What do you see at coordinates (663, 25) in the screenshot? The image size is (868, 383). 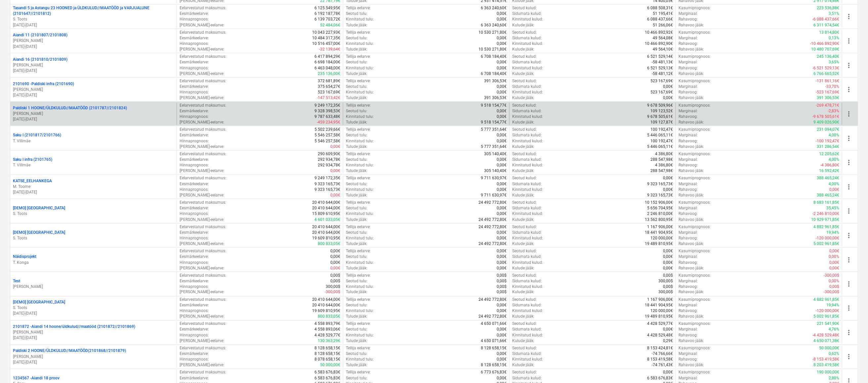 I see `p: 51 266,06€` at bounding box center [663, 25].